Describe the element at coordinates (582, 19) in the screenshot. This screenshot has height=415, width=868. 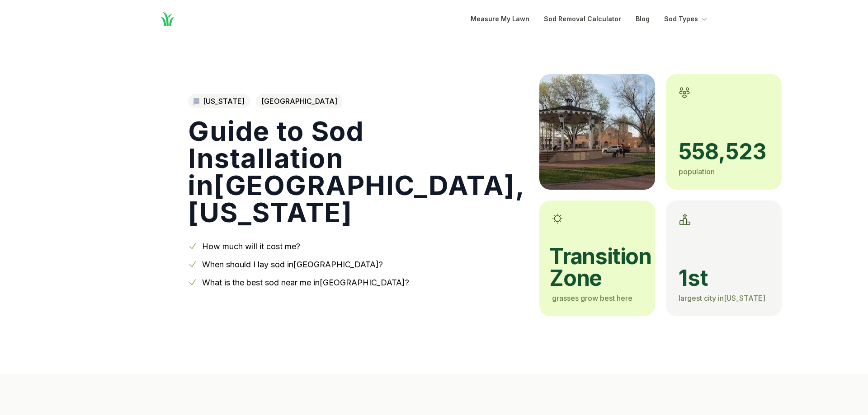
I see `a: Sod Removal Calculator` at that location.